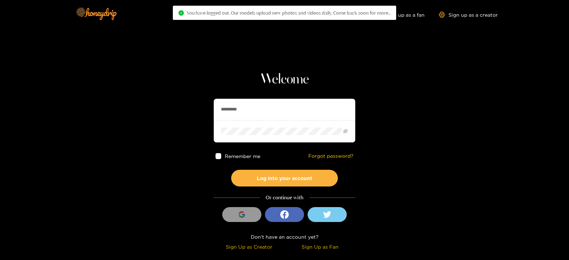 The width and height of the screenshot is (569, 260). Describe the element at coordinates (284, 237) in the screenshot. I see `div: Don't have an account yet?` at that location.